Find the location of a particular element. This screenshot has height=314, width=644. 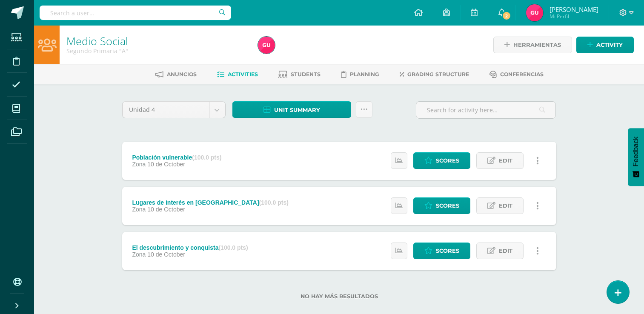

a: Unit summary is located at coordinates (291, 109).